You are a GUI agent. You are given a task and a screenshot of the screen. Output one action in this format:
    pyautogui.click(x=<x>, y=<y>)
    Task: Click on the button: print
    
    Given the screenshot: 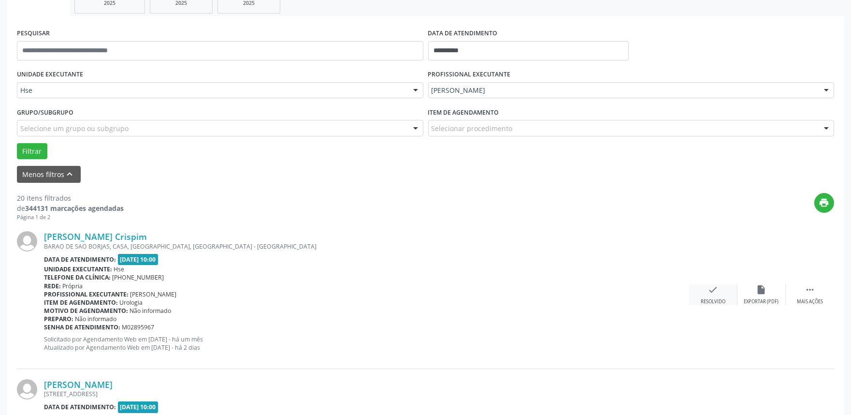 What is the action you would take?
    pyautogui.click(x=824, y=202)
    